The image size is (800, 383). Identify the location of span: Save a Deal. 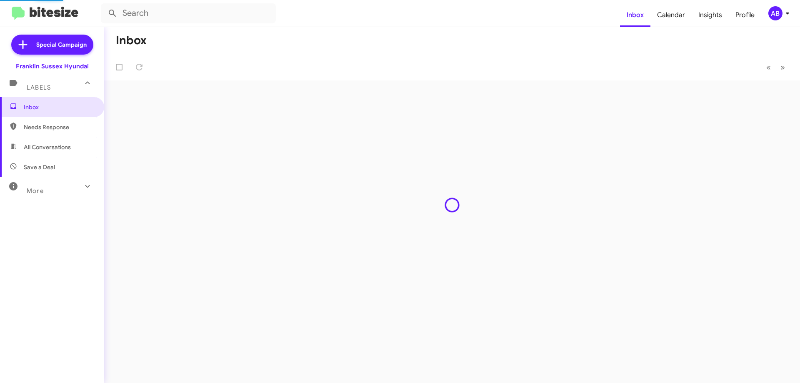
(39, 167).